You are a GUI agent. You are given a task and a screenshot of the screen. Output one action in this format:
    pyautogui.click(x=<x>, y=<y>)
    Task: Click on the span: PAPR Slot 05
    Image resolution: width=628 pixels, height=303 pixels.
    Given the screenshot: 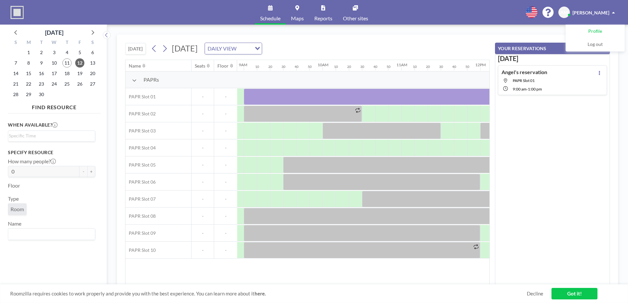 What is the action you would take?
    pyautogui.click(x=141, y=165)
    